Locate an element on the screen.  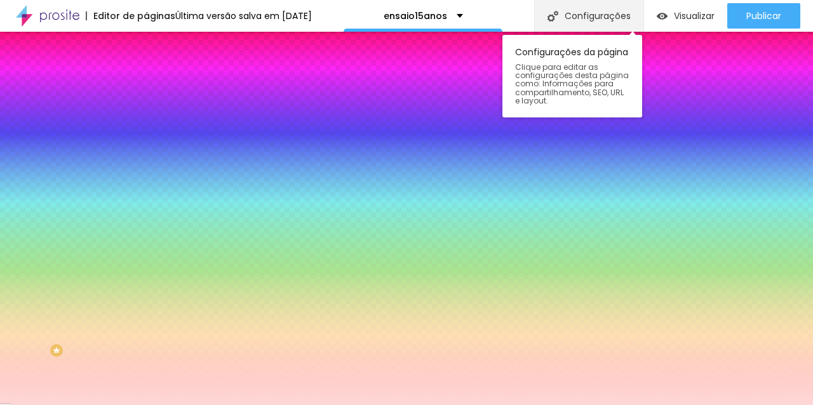
font: Editor de páginas is located at coordinates (134, 16).